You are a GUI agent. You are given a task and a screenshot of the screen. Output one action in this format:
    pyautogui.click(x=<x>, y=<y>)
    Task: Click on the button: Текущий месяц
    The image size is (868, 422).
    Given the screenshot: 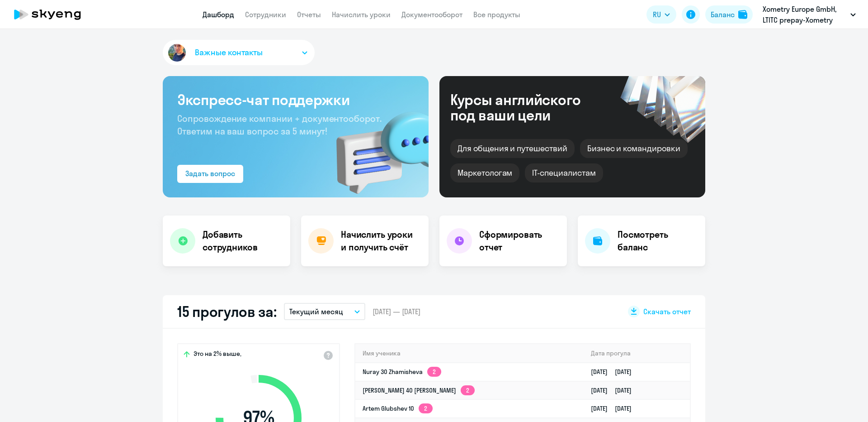 What is the action you would take?
    pyautogui.click(x=325, y=311)
    